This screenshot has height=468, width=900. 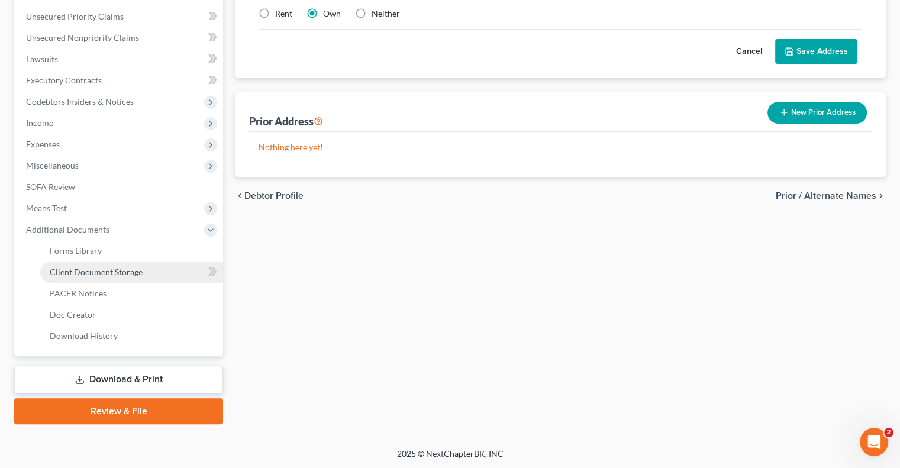 I want to click on span: Download History, so click(x=83, y=335).